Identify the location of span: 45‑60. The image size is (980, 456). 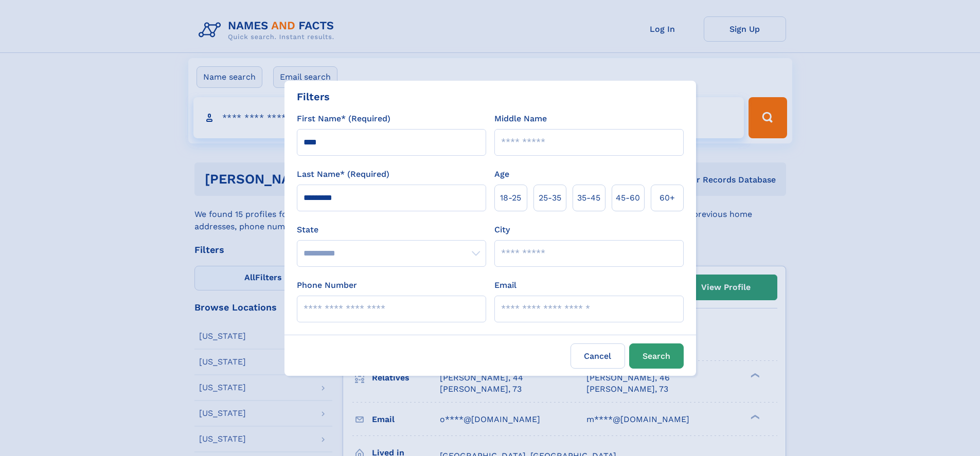
(628, 198).